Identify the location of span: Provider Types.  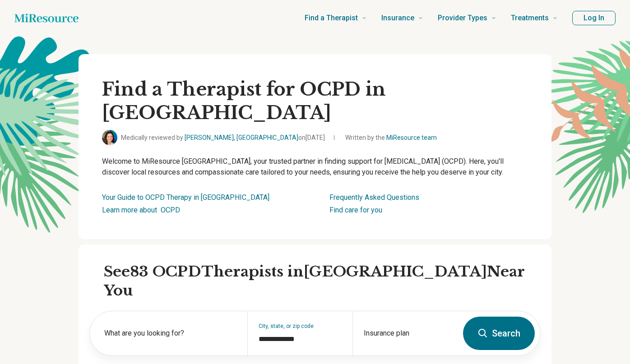
(463, 18).